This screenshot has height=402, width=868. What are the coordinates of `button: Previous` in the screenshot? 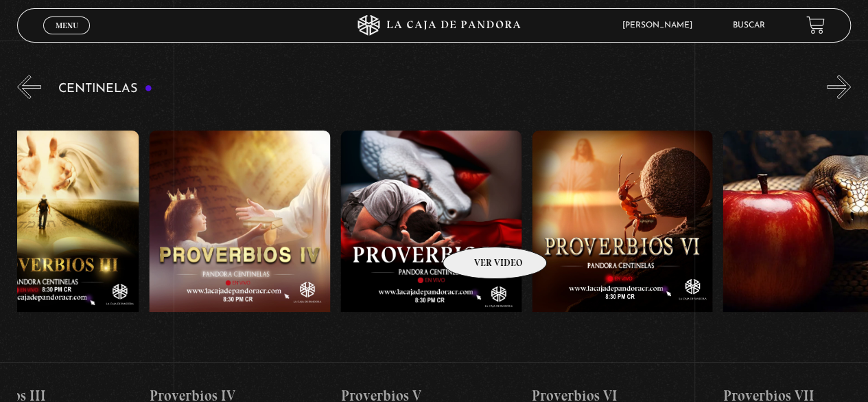 It's located at (29, 87).